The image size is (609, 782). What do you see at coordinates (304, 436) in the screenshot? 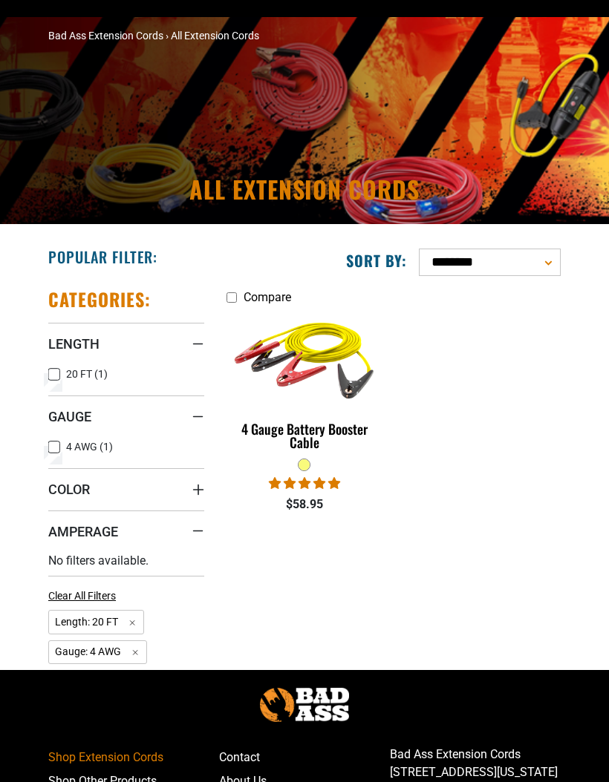
I see `div: 4 Gauge Battery Booster Cable` at bounding box center [304, 436].